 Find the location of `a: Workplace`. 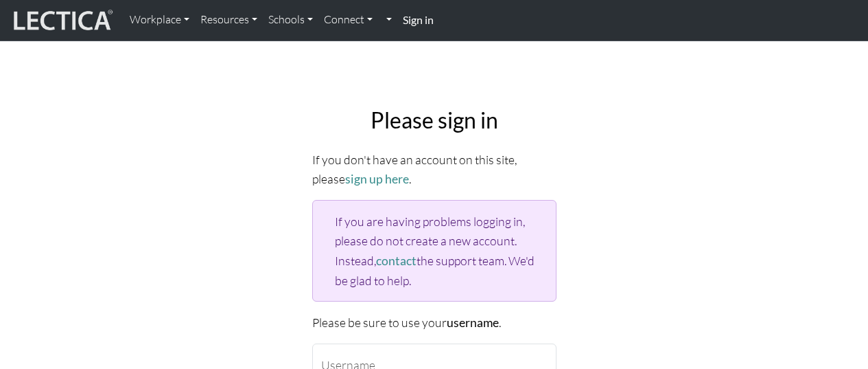

a: Workplace is located at coordinates (159, 20).